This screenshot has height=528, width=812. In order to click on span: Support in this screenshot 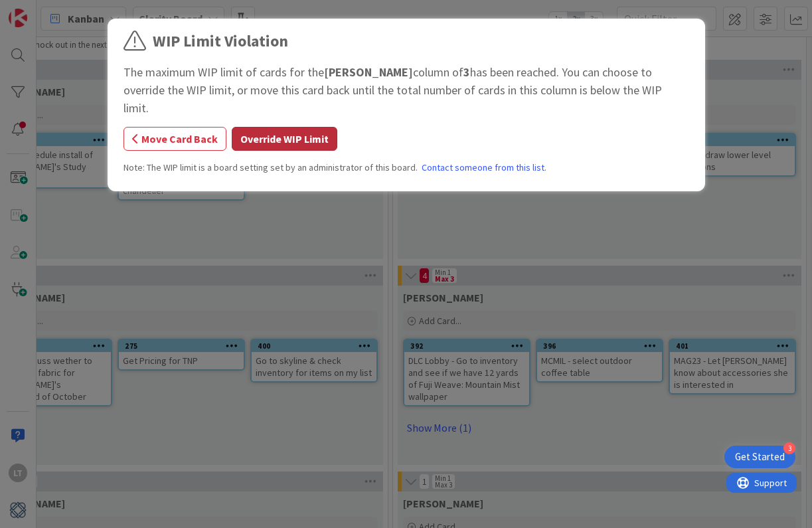, I will do `click(44, 10)`.